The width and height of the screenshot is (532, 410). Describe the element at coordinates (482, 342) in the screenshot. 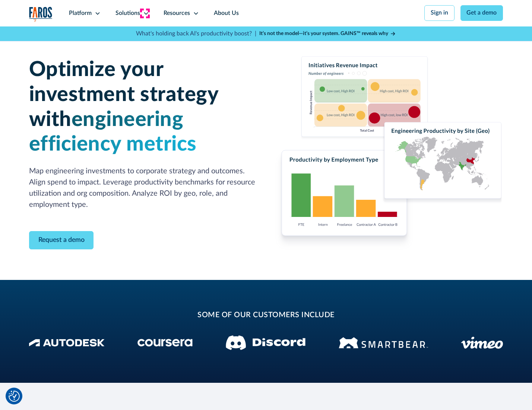

I see `img: Vimeo logo` at that location.